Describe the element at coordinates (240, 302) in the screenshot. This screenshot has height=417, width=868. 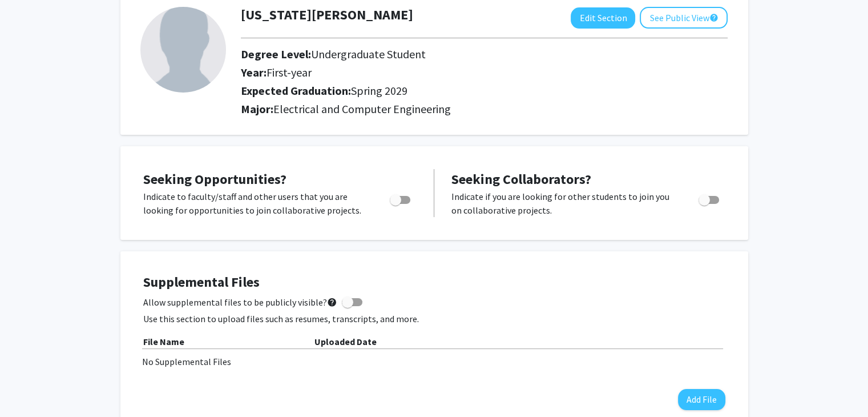
I see `span: Allow supplemental files to be publicly visible?` at that location.